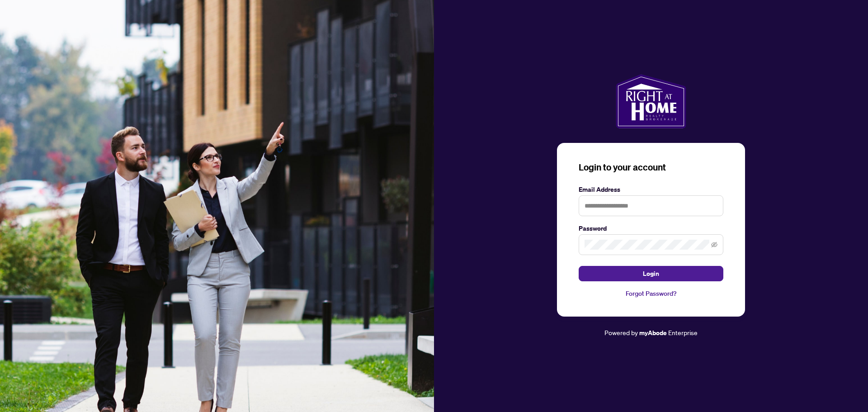  What do you see at coordinates (651, 273) in the screenshot?
I see `button: Login` at bounding box center [651, 273].